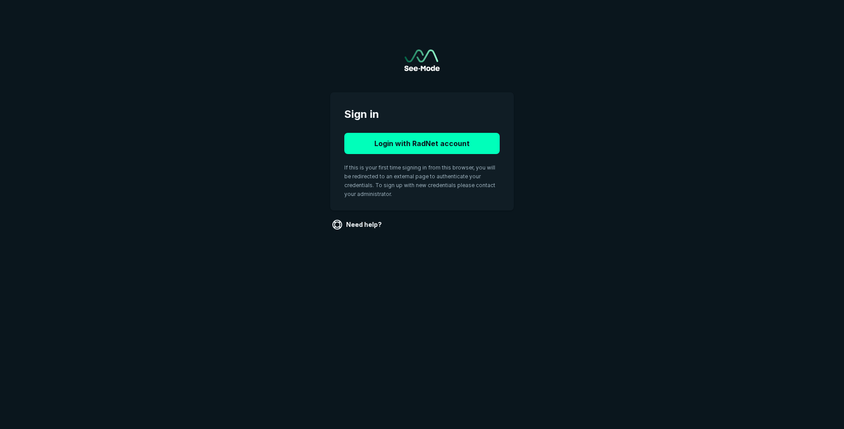 Image resolution: width=844 pixels, height=429 pixels. Describe the element at coordinates (357, 225) in the screenshot. I see `a: Need help?` at that location.